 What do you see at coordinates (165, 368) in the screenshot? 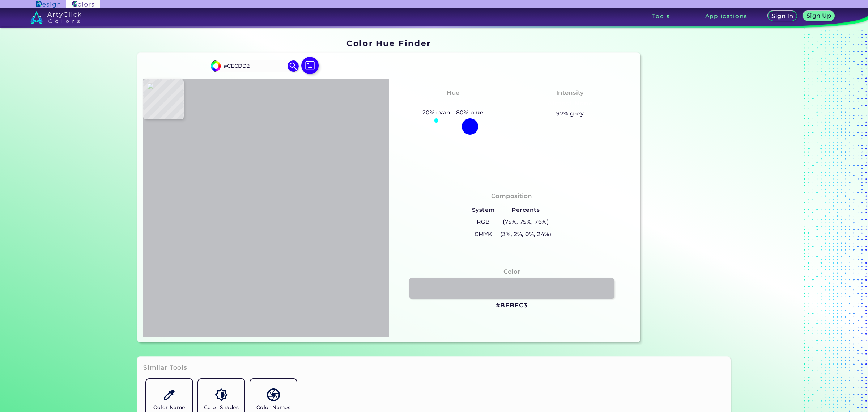
I see `h3: Similar Tools` at bounding box center [165, 368].